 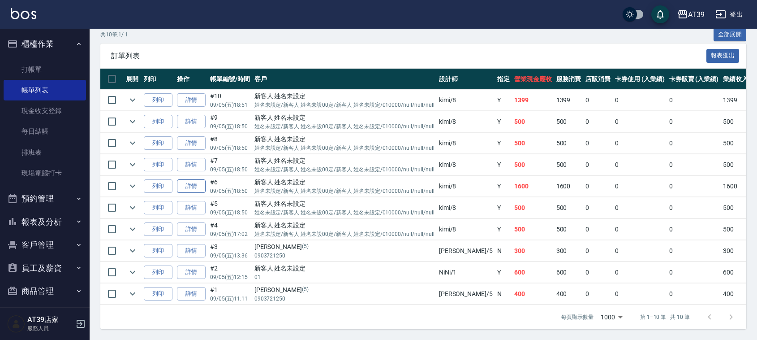 I want to click on td: 1600, so click(x=533, y=186).